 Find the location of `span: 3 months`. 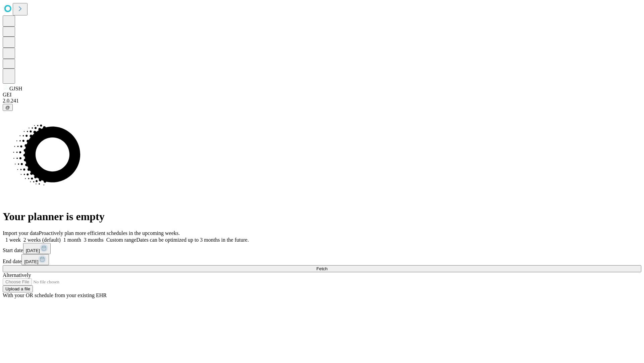

span: 3 months is located at coordinates (93, 239).